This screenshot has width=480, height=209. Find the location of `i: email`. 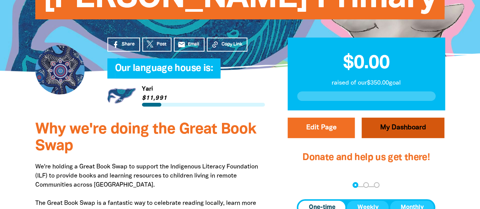

i: email is located at coordinates (182, 44).